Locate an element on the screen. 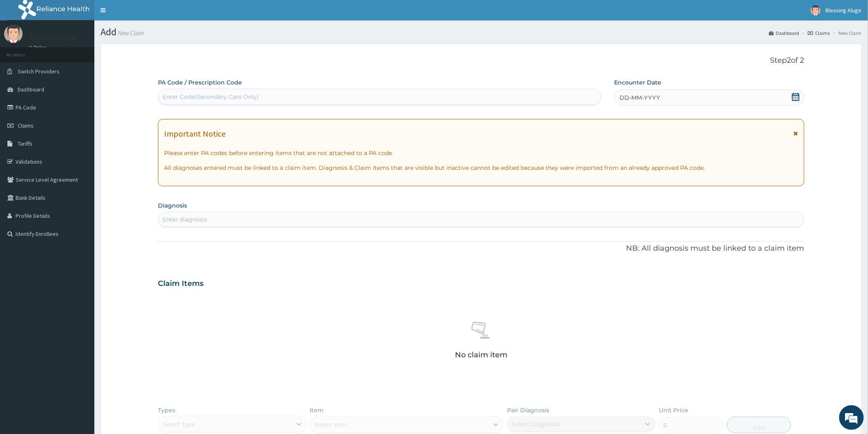 Image resolution: width=868 pixels, height=434 pixels. a: Dashboard is located at coordinates (784, 33).